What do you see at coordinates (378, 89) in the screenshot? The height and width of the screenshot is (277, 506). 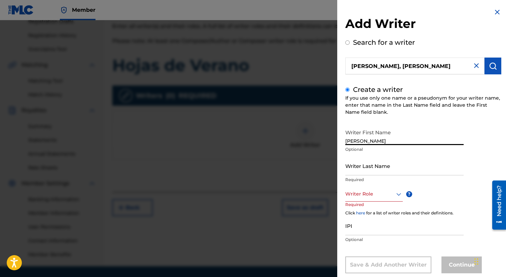 I see `label: Create a writer` at bounding box center [378, 89].